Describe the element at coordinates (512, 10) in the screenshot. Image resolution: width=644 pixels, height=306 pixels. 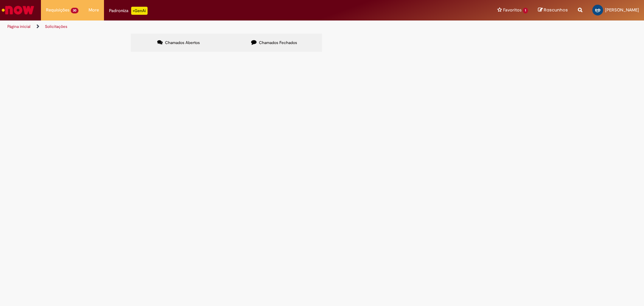
I see `span: Favoritos` at that location.